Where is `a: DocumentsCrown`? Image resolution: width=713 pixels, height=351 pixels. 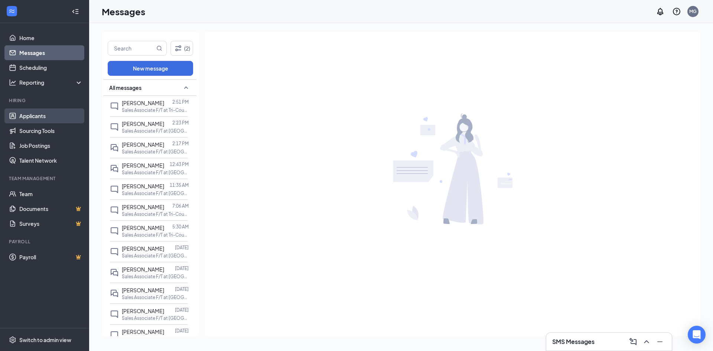
a: DocumentsCrown is located at coordinates (51, 209).